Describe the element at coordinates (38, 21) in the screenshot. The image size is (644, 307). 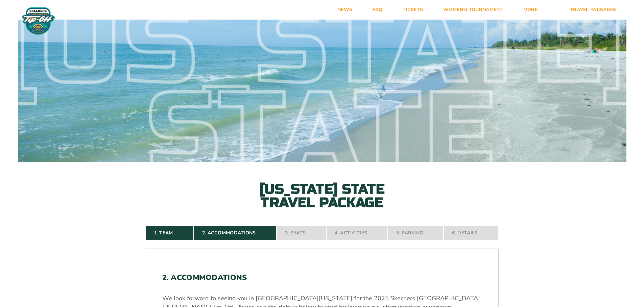
I see `img: Fort Myers Tip-Off` at that location.